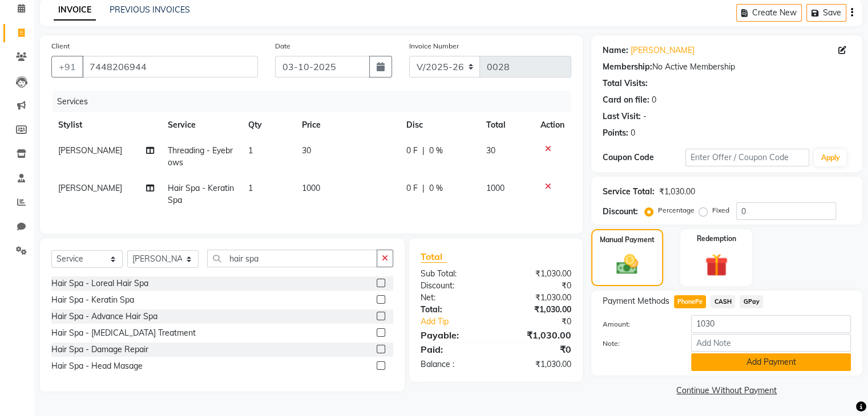 Image resolution: width=868 pixels, height=416 pixels. What do you see at coordinates (627, 240) in the screenshot?
I see `label: Manual Payment` at bounding box center [627, 240].